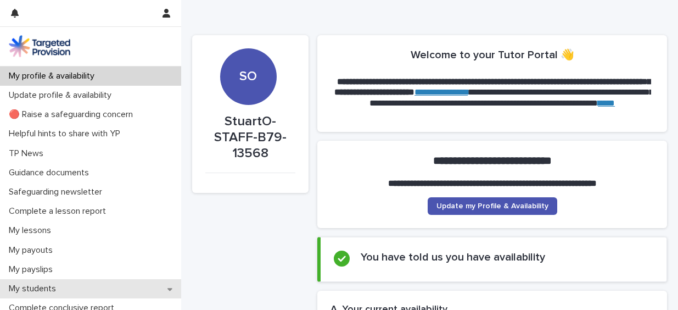  What do you see at coordinates (33, 250) in the screenshot?
I see `p: My payouts` at bounding box center [33, 250].